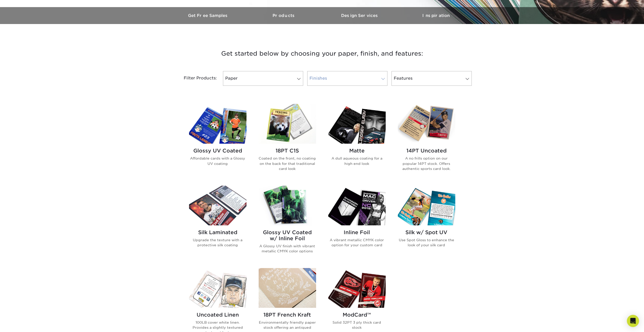 This screenshot has width=644, height=332. What do you see at coordinates (436, 15) in the screenshot?
I see `h3: Inspiration` at bounding box center [436, 15].